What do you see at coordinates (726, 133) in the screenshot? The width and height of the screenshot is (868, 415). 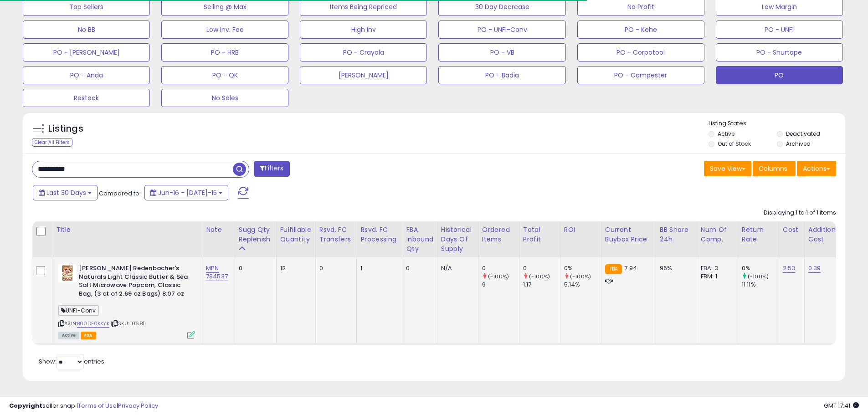 I see `label: Active` at bounding box center [726, 133].